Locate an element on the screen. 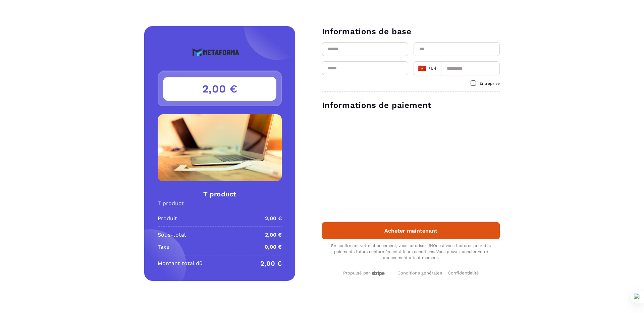  a: Propulsé par is located at coordinates (365, 273).